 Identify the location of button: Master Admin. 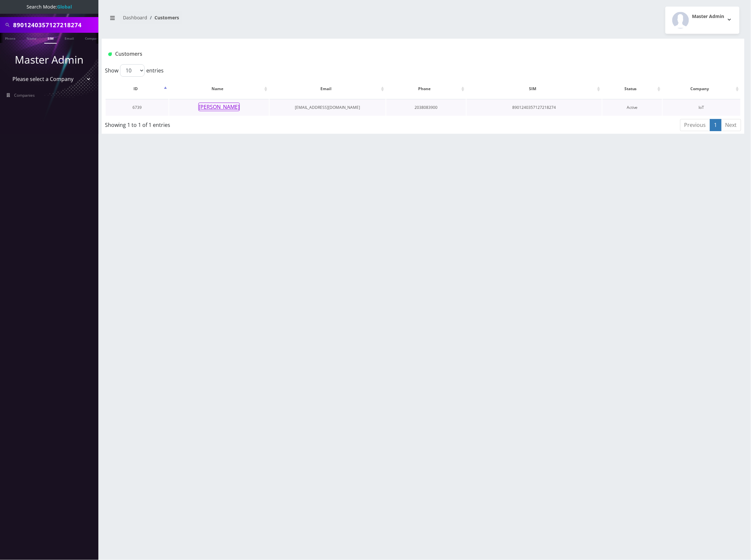
(702, 20).